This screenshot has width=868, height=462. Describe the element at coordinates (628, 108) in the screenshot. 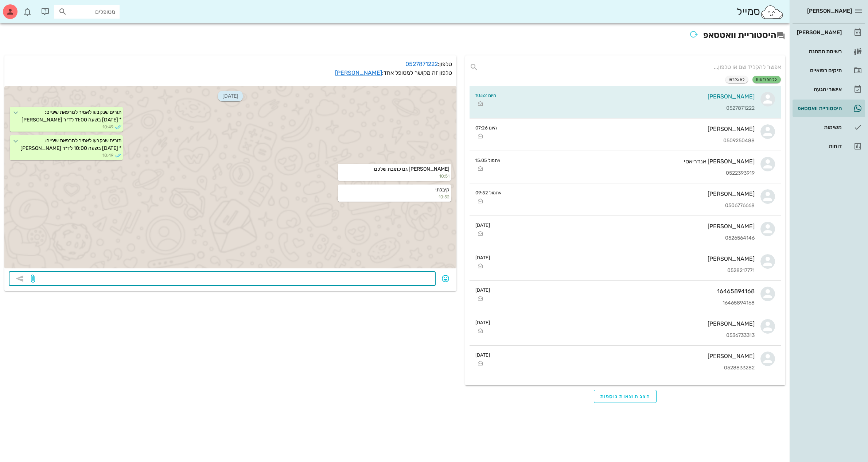

I see `div: 0527871222` at that location.